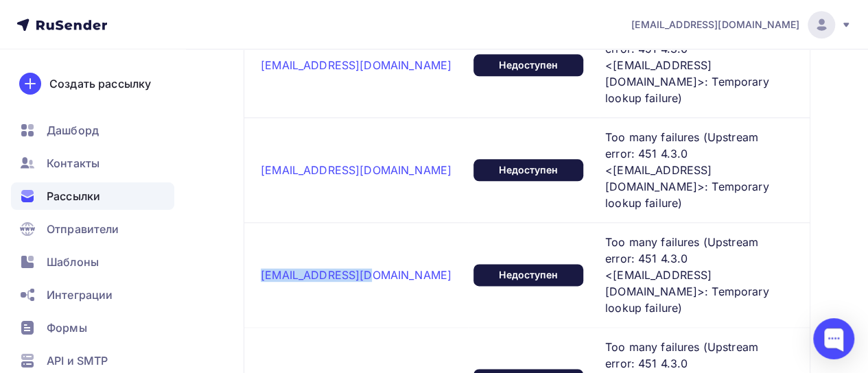 The height and width of the screenshot is (373, 868). Describe the element at coordinates (93, 229) in the screenshot. I see `a: Отправители` at that location.